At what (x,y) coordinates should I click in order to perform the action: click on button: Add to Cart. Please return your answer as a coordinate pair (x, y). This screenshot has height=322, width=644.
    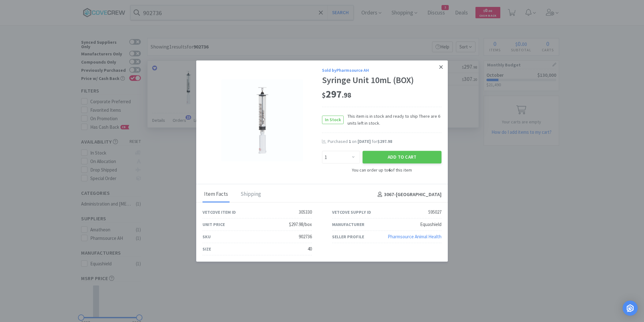
    Looking at the image, I should click on (402, 157).